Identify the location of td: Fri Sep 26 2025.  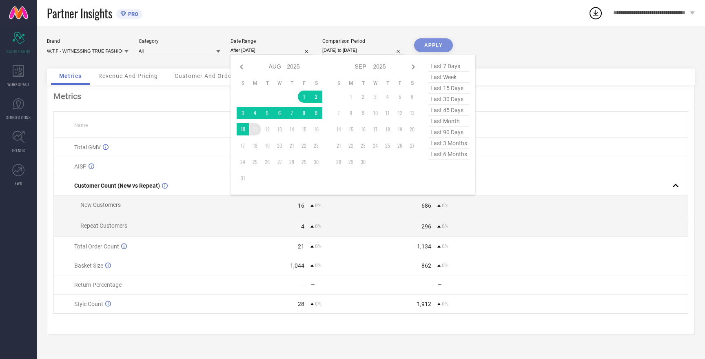
(400, 146).